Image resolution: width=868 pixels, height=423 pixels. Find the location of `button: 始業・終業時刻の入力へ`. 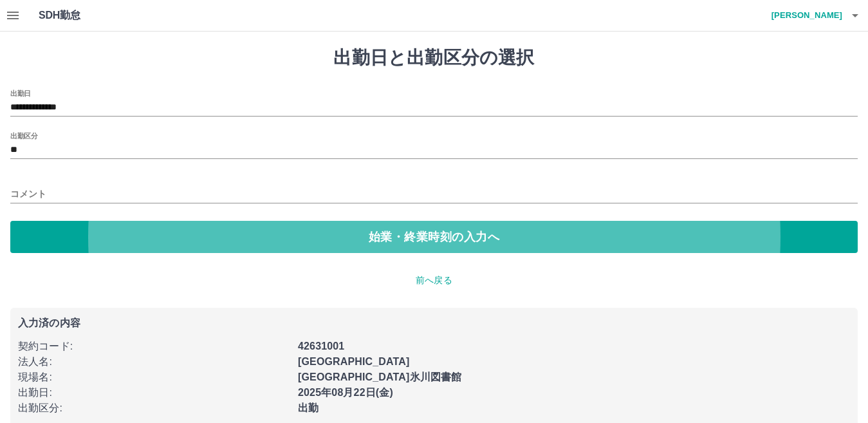

button: 始業・終業時刻の入力へ is located at coordinates (434, 237).